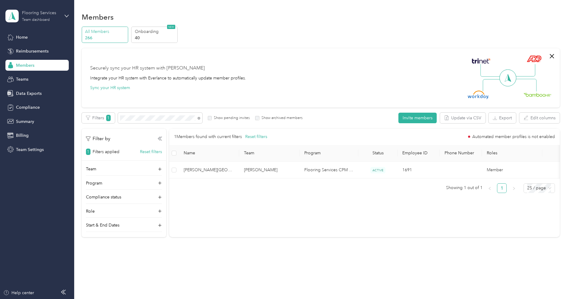 The height and width of the screenshot is (299, 570). What do you see at coordinates (479, 95) in the screenshot?
I see `img: Workday` at bounding box center [479, 95].